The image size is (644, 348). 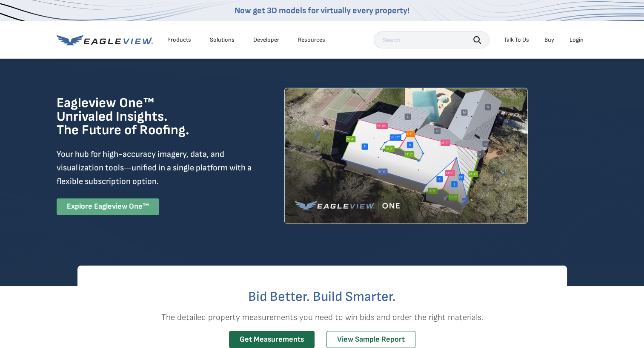 I want to click on p: Your hub for high-accuracy imagery, data, and visualization tools—unified in a single platform wi..., so click(x=155, y=168).